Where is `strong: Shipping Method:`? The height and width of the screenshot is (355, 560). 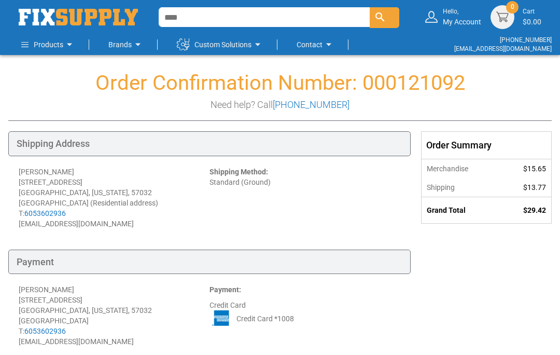
strong: Shipping Method: is located at coordinates (239, 172).